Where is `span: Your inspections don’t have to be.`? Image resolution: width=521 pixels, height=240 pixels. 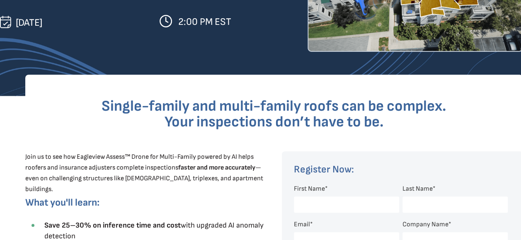 span: Your inspections don’t have to be. is located at coordinates (274, 122).